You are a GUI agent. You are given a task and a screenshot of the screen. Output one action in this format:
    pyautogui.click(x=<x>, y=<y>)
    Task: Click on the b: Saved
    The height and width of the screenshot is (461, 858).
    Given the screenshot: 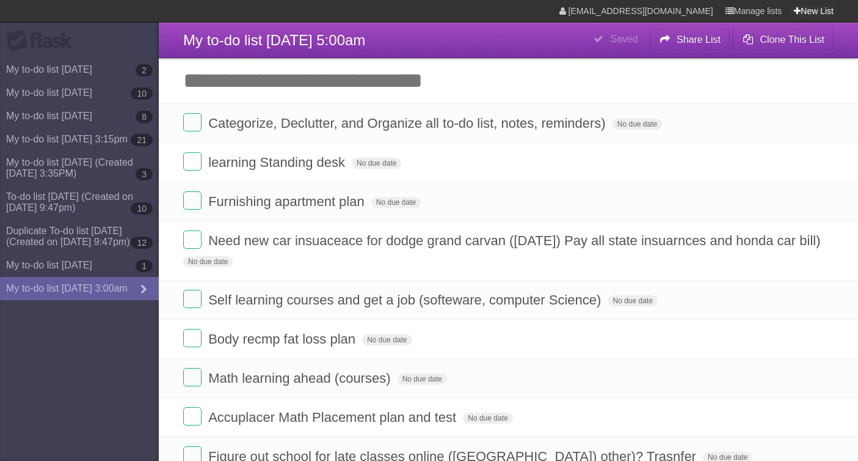 What is the action you would take?
    pyautogui.click(x=624, y=38)
    